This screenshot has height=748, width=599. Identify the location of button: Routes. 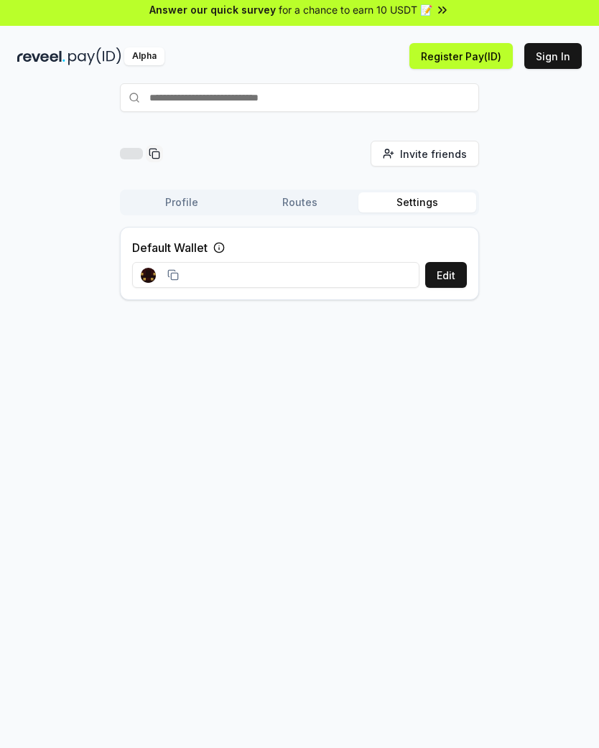
(299, 202).